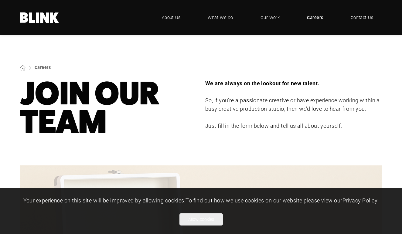 Image resolution: width=402 pixels, height=234 pixels. What do you see at coordinates (293, 105) in the screenshot?
I see `p: So, if you’re a passionate creative or have experience working within a busy creative production ...` at bounding box center [293, 105].